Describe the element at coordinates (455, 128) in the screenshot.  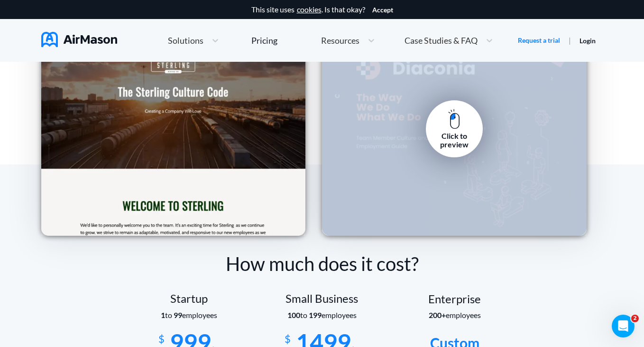
I see `a: Click to preview` at that location.